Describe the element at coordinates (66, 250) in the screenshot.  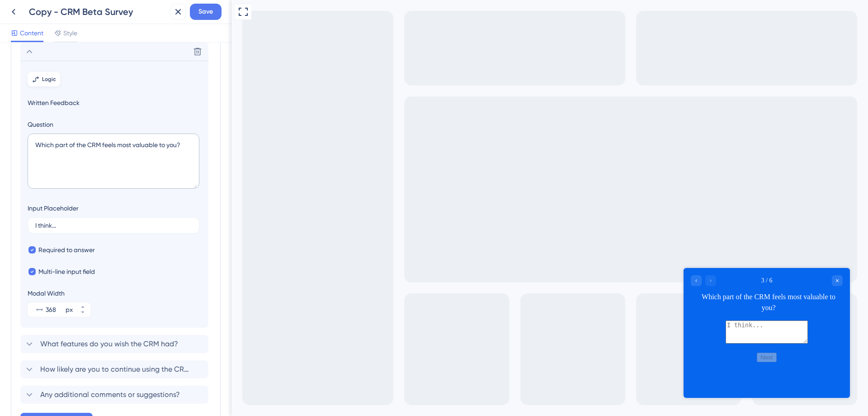
I see `span: Required to answer` at that location.